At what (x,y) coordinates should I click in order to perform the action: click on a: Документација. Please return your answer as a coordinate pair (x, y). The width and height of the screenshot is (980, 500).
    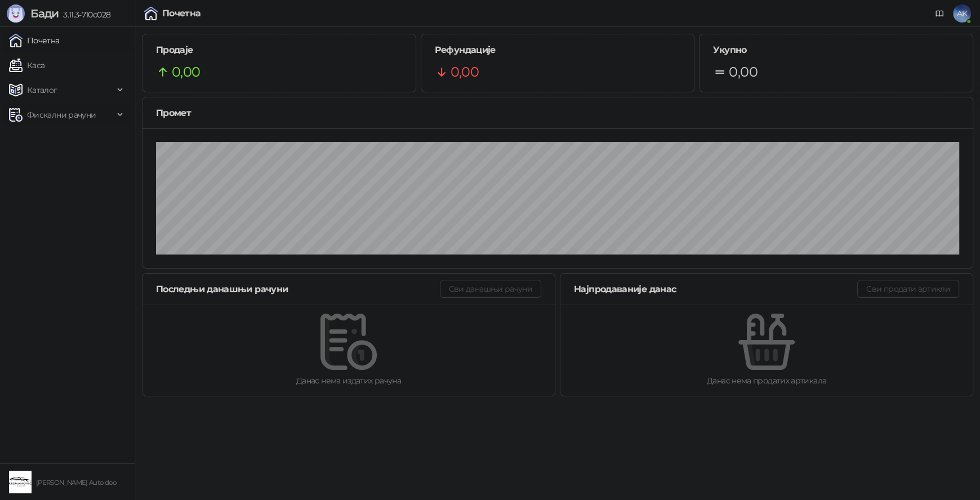
    Looking at the image, I should click on (940, 14).